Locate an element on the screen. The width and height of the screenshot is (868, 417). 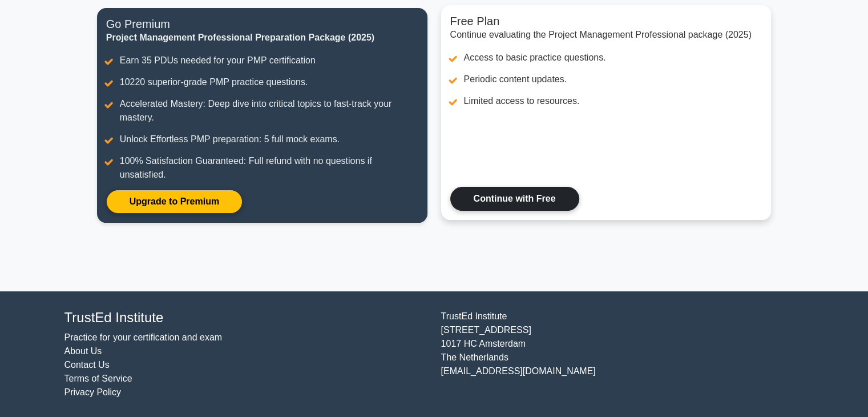
a: Upgrade to Premium is located at coordinates (174, 202).